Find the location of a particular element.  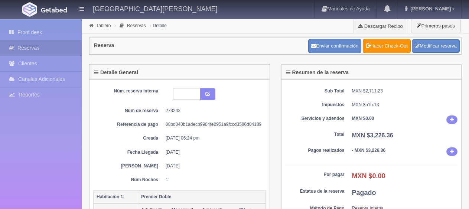

dt: Fecha Llegada is located at coordinates (129, 152).